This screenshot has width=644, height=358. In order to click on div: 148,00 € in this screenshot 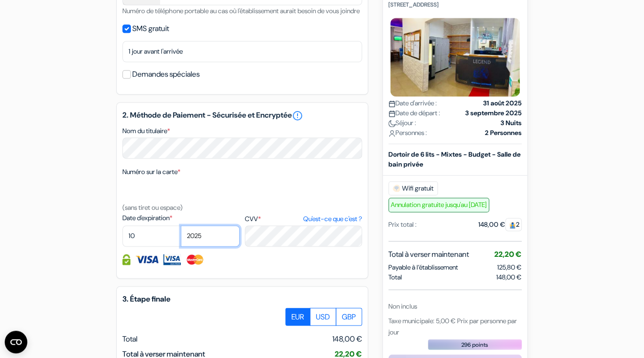, I will do `click(500, 224)`.